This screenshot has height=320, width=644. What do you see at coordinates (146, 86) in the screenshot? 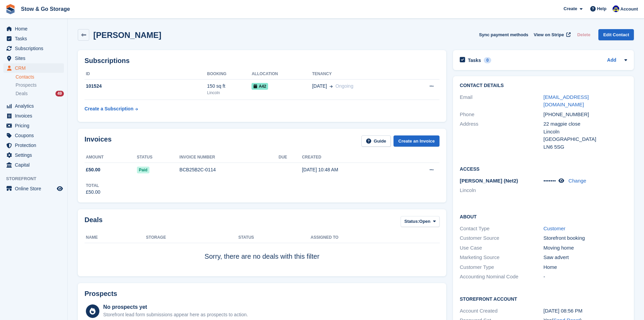
I see `div: 101524` at bounding box center [146, 86].